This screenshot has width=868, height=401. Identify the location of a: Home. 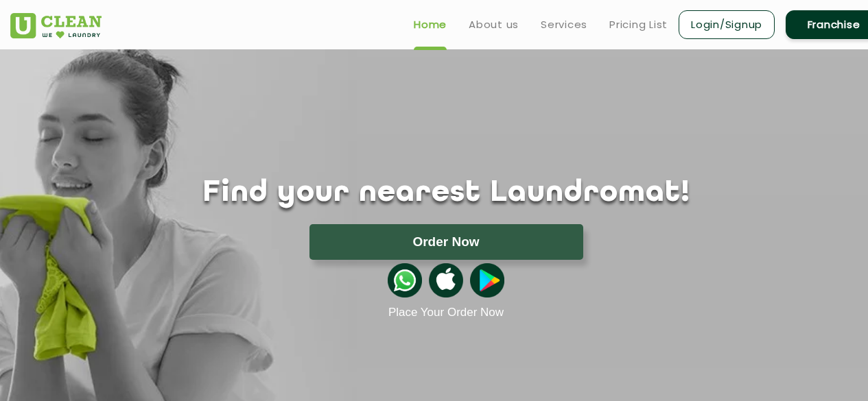
(431, 25).